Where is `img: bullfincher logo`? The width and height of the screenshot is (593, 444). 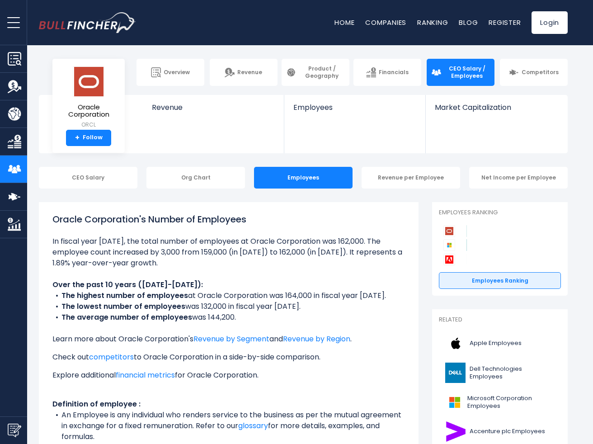
img: bullfincher logo is located at coordinates (87, 23).